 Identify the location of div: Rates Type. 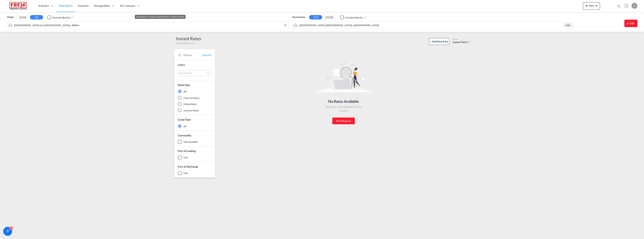
(184, 85).